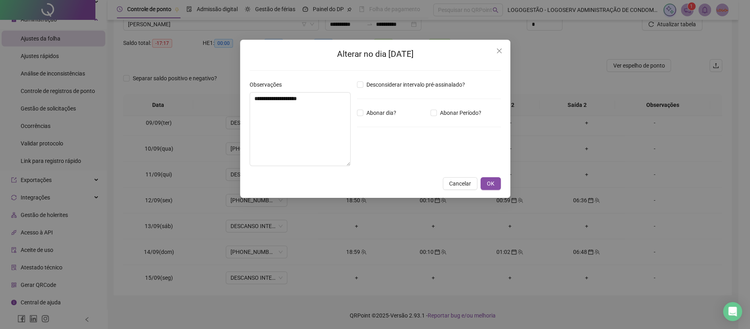 This screenshot has width=750, height=329. I want to click on span: OK, so click(490, 184).